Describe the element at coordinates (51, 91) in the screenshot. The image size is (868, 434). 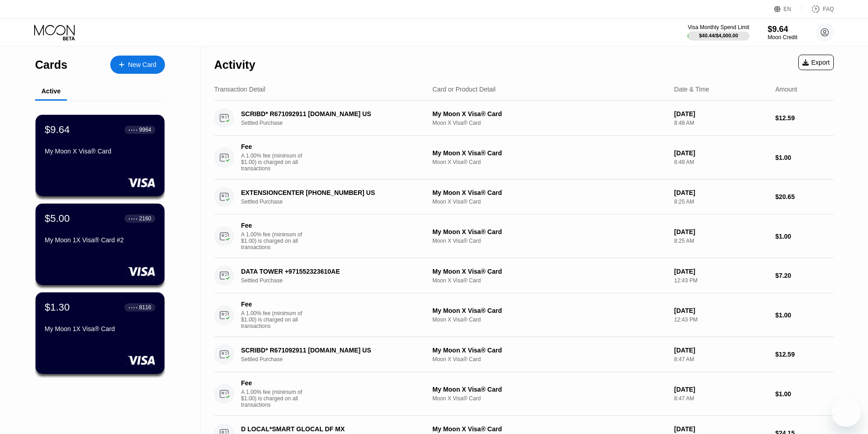
I see `div: Active` at that location.